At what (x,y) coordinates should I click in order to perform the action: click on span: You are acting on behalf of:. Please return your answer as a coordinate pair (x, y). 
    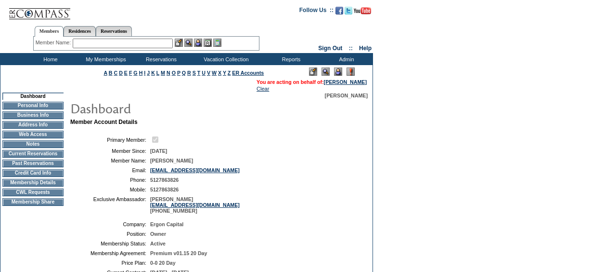
    Looking at the image, I should click on (312, 82).